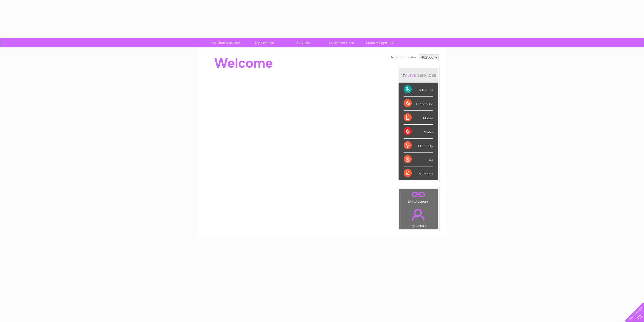  I want to click on td: My Details, so click(418, 217).